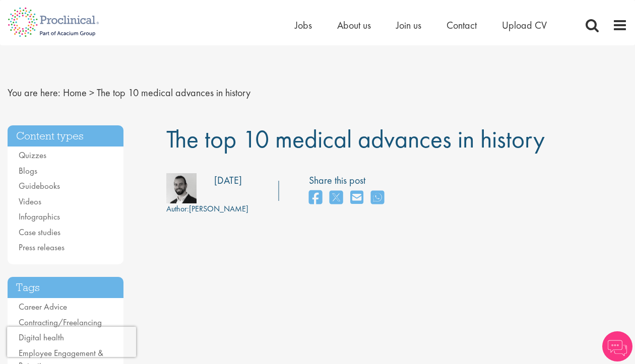 This screenshot has height=364, width=635. Describe the element at coordinates (349, 181) in the screenshot. I see `label: Share this post` at that location.